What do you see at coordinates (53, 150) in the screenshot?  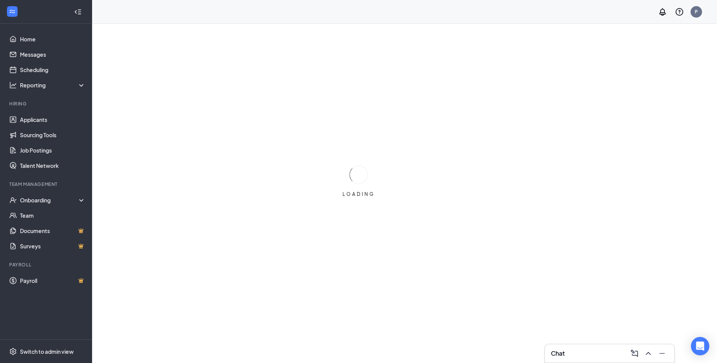 I see `a: Job Postings` at bounding box center [53, 150].